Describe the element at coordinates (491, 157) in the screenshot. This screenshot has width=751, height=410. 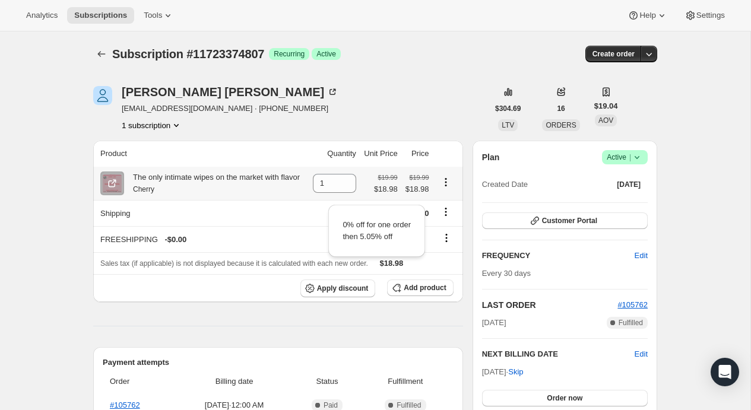
I see `h2: Plan` at that location.